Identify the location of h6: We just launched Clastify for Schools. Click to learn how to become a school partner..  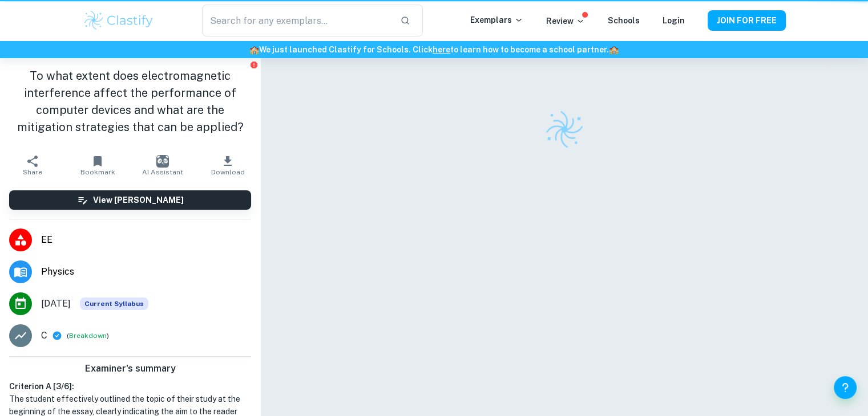
(434, 50).